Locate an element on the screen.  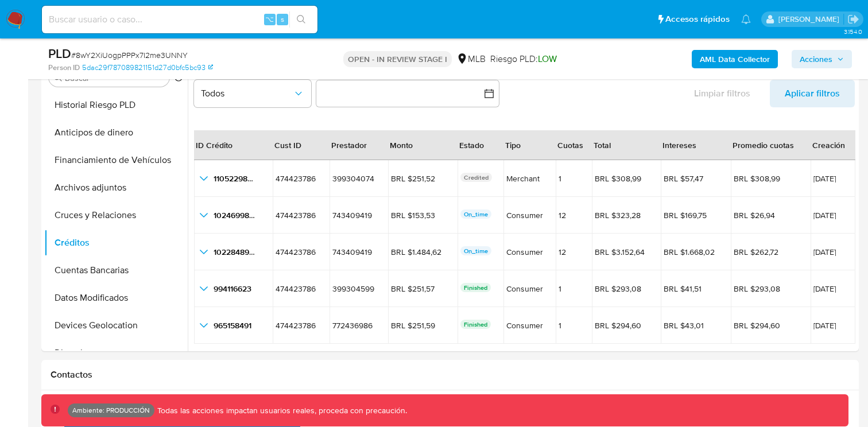
a: Salir is located at coordinates (853, 19).